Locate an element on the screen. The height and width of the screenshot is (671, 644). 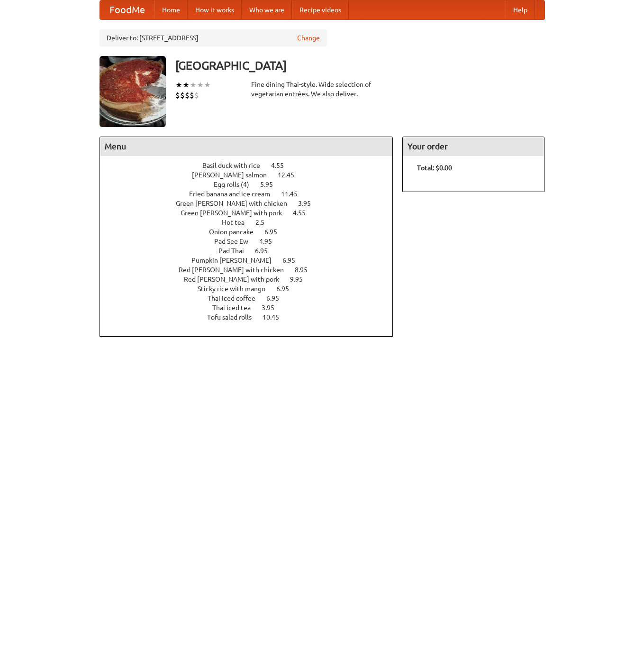
a: Help is located at coordinates (520, 10).